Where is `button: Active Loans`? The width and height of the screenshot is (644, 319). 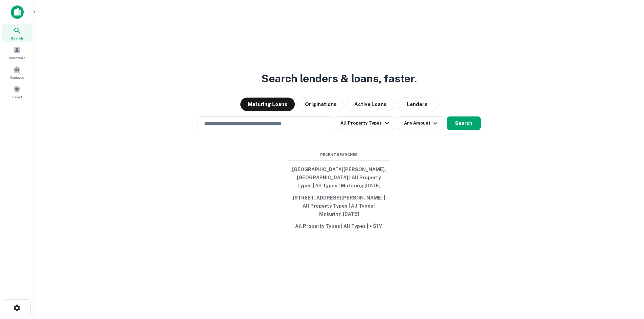
button: Active Loans is located at coordinates (371, 104).